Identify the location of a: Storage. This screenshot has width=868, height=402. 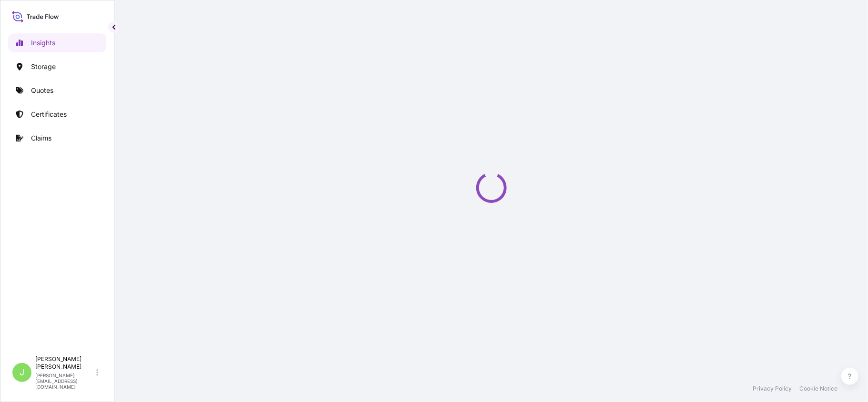
(57, 66).